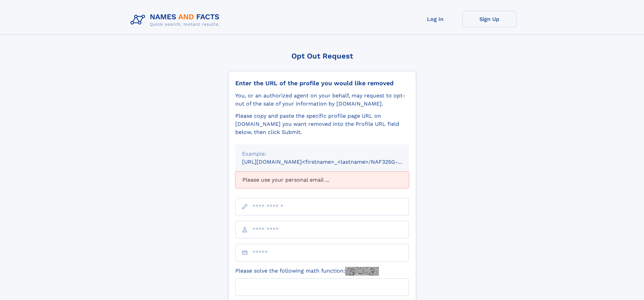 Image resolution: width=644 pixels, height=300 pixels. I want to click on div: Please use your personal email ..., so click(322, 180).